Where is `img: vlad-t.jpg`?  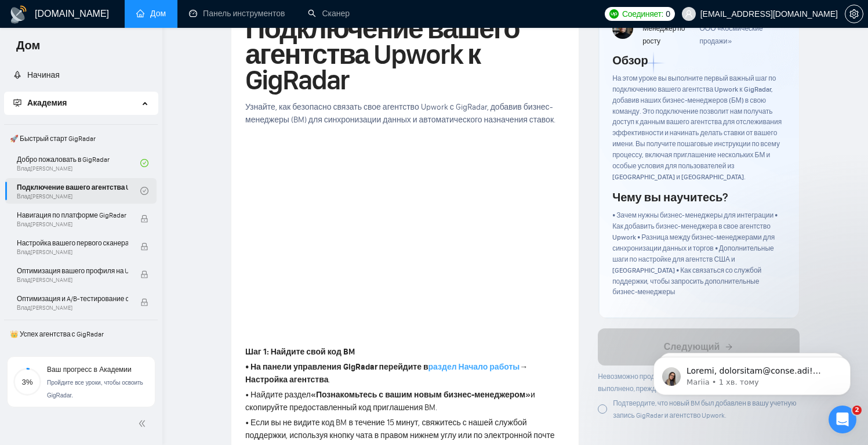
img: vlad-t.jpg is located at coordinates (623, 29).